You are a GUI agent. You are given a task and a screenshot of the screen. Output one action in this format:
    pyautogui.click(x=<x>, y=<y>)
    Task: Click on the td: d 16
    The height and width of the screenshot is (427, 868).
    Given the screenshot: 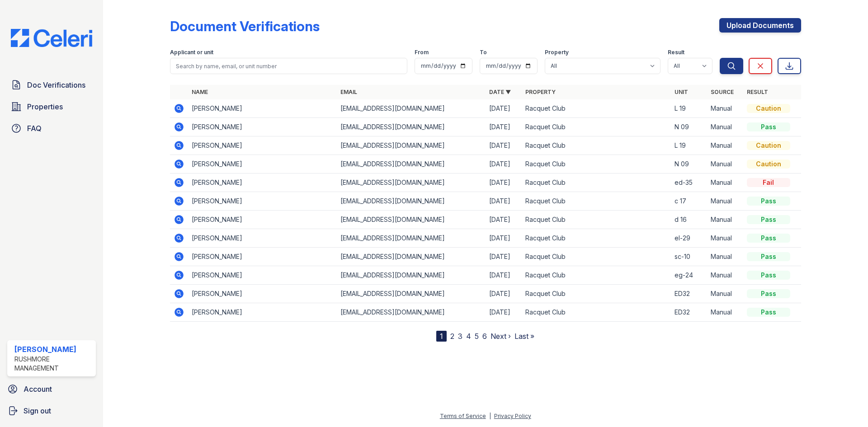 What is the action you would take?
    pyautogui.click(x=689, y=219)
    